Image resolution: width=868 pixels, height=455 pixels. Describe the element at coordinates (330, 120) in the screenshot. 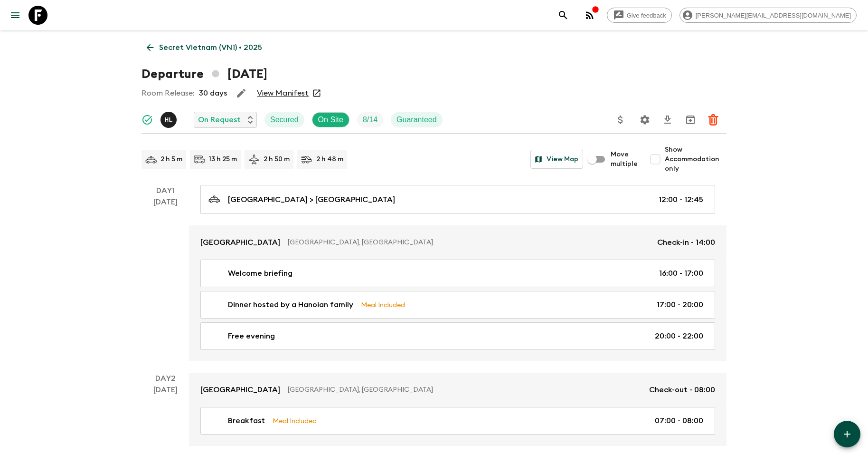

I see `p: On Site` at that location.